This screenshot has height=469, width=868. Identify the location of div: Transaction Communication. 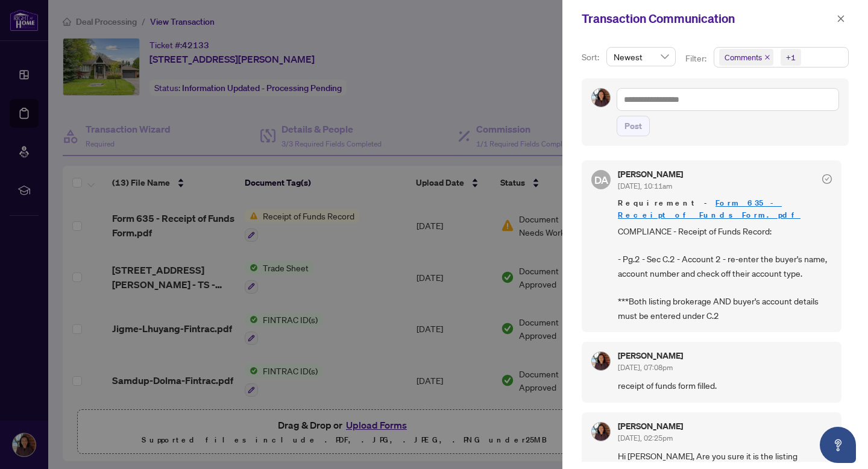
(707, 19).